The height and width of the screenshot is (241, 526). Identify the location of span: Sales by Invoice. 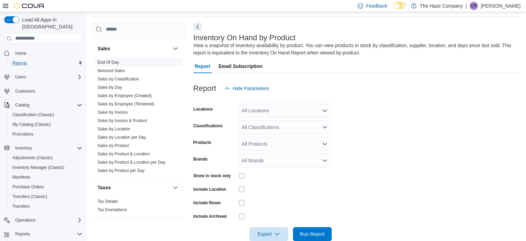
(112, 112).